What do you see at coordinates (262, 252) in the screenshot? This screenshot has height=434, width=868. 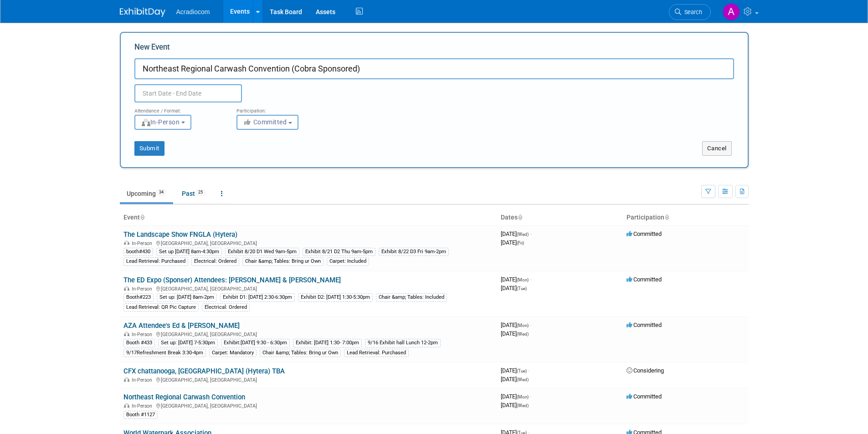 I see `div: Exhibit 8/20 D1 Wed 9am-5pm` at bounding box center [262, 252].